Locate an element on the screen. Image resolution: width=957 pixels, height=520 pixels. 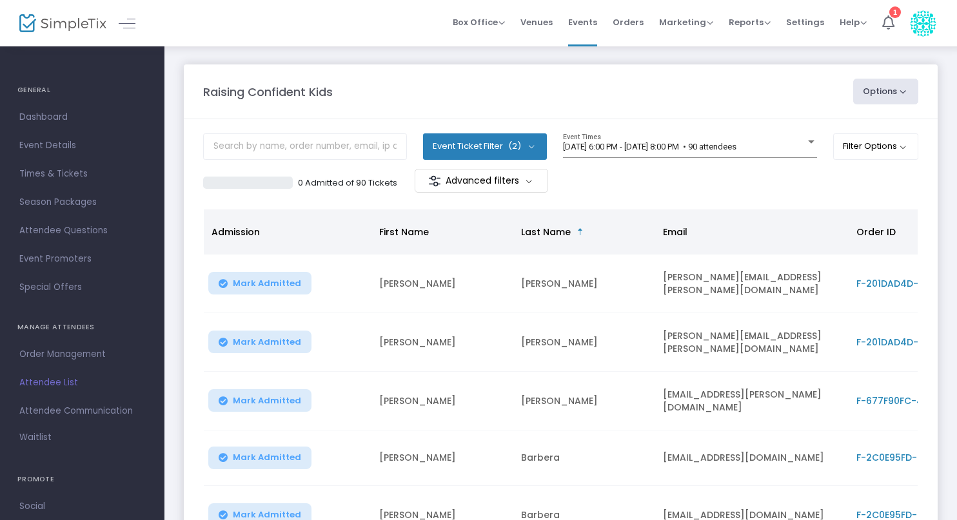
img: filter is located at coordinates (434, 181).